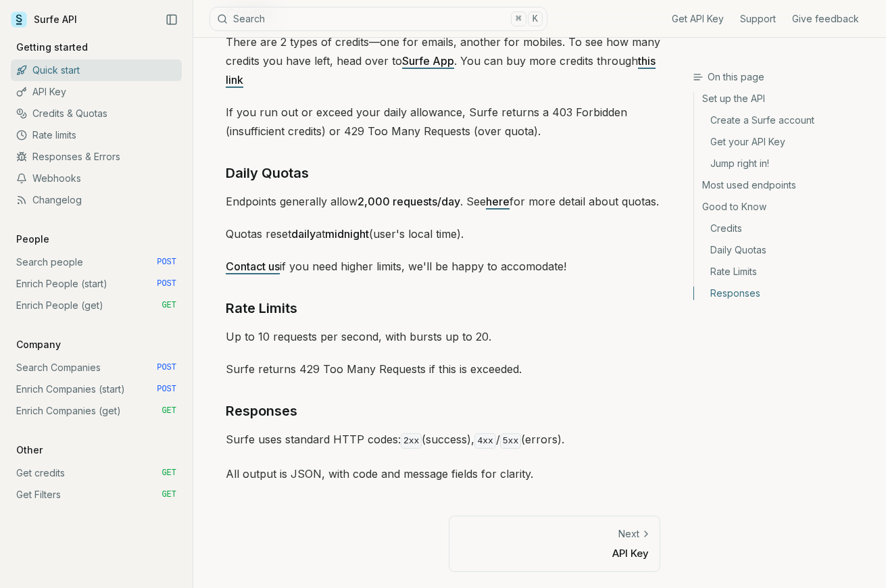  Describe the element at coordinates (443, 122) in the screenshot. I see `p: If you run out or exceed your daily allowance, Surfe returns a 403 Forbidden (insufficient credit...` at that location.